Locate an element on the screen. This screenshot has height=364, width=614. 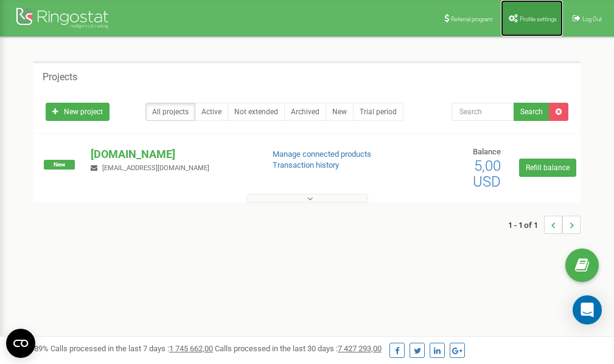
a: Not extended is located at coordinates (256, 112).